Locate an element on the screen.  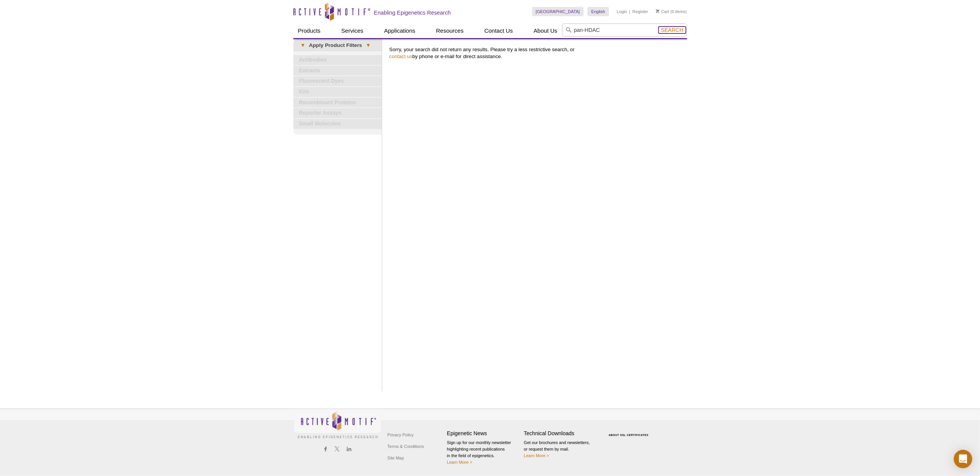
a: Register is located at coordinates (640, 12).